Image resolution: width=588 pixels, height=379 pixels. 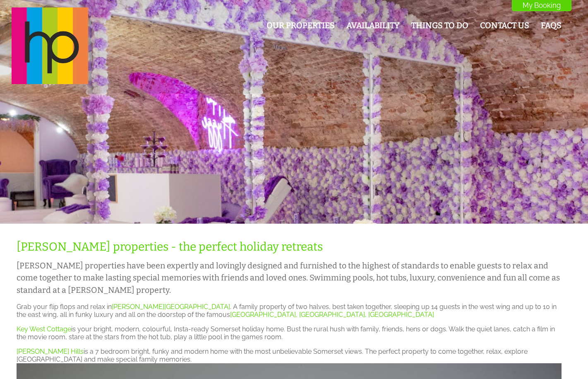 What do you see at coordinates (439, 25) in the screenshot?
I see `a: Things To Do` at bounding box center [439, 25].